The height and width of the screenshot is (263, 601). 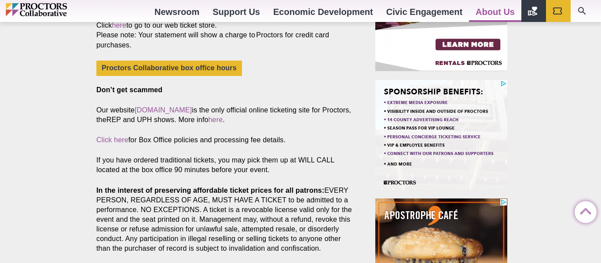 I want to click on a: Click here, so click(x=112, y=140).